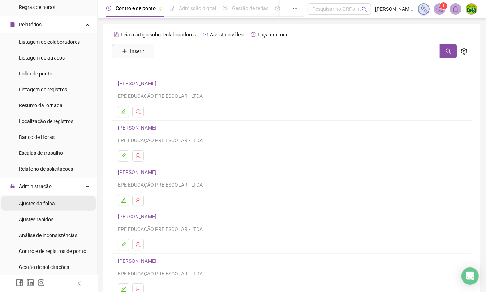 This screenshot has width=486, height=292. What do you see at coordinates (225, 8) in the screenshot?
I see `span: sun` at bounding box center [225, 8].